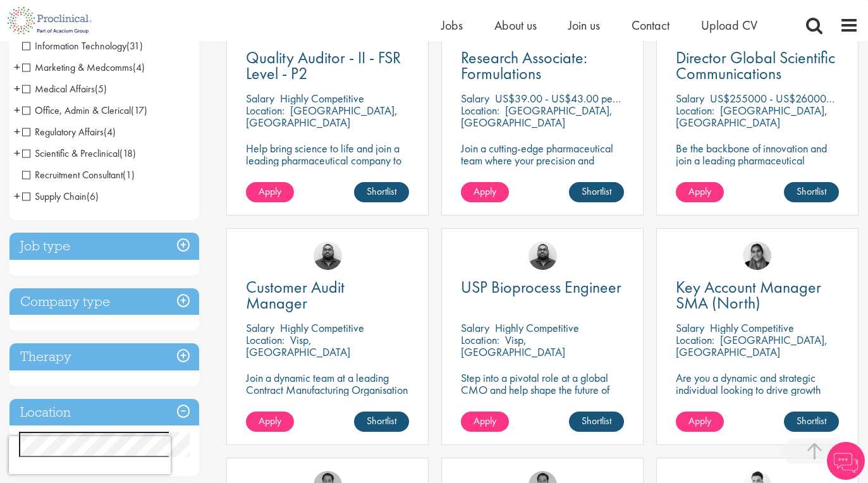 This screenshot has height=483, width=868. What do you see at coordinates (541, 287) in the screenshot?
I see `span: USP Bioprocess Engineer` at bounding box center [541, 287].